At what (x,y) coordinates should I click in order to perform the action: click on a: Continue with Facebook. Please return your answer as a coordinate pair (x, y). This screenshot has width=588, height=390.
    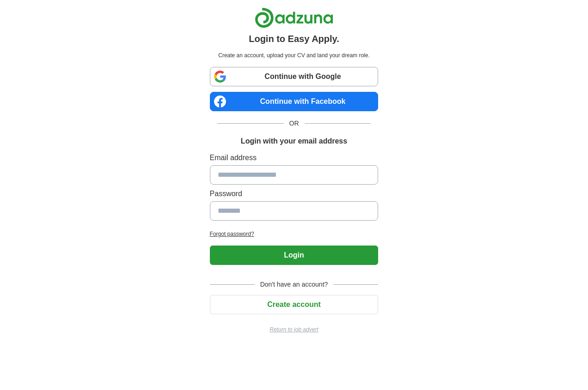
    Looking at the image, I should click on (294, 102).